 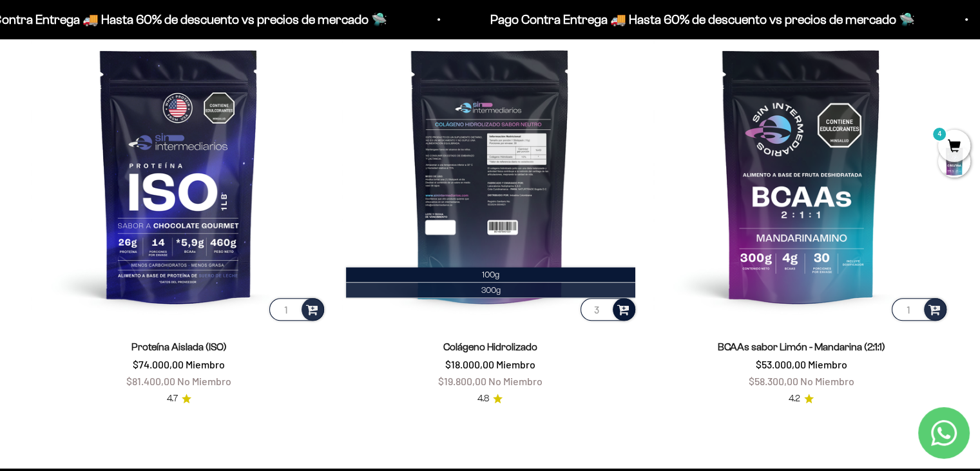 What do you see at coordinates (151, 380) in the screenshot?
I see `span: $81.400,00` at bounding box center [151, 380].